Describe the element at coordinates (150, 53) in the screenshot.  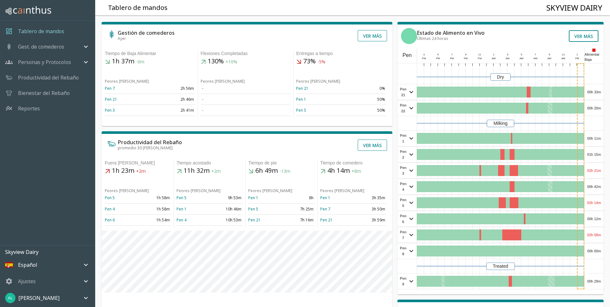
I see `div: Tiempo de Baja Alimentar` at that location.